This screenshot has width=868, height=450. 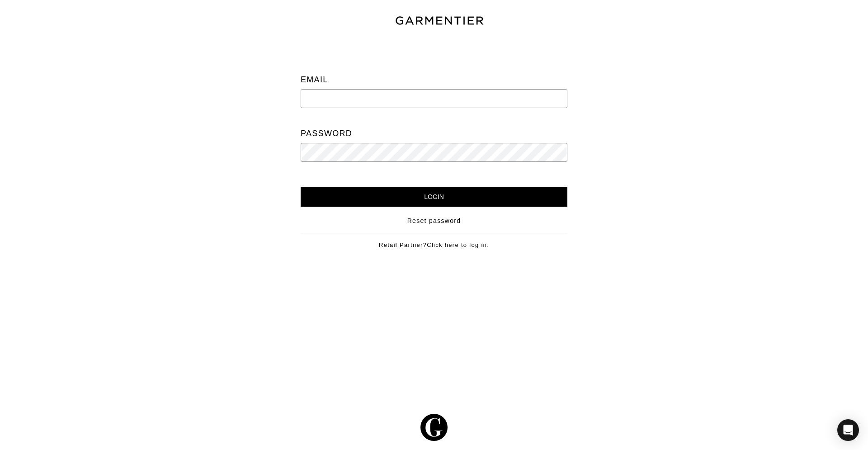 What do you see at coordinates (434, 221) in the screenshot?
I see `a: Reset password` at bounding box center [434, 221].